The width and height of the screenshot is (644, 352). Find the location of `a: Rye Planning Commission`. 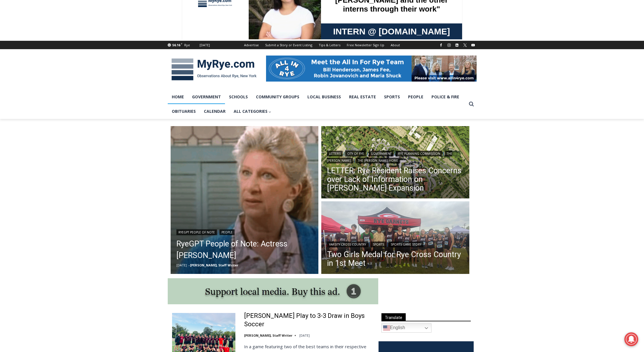

a: Rye Planning Commission is located at coordinates (419, 153).